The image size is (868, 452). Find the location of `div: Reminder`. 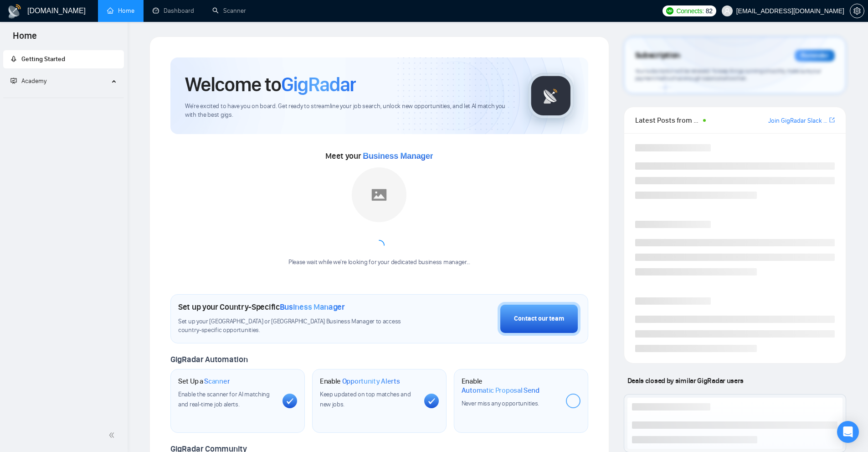

div: Reminder is located at coordinates (815, 56).